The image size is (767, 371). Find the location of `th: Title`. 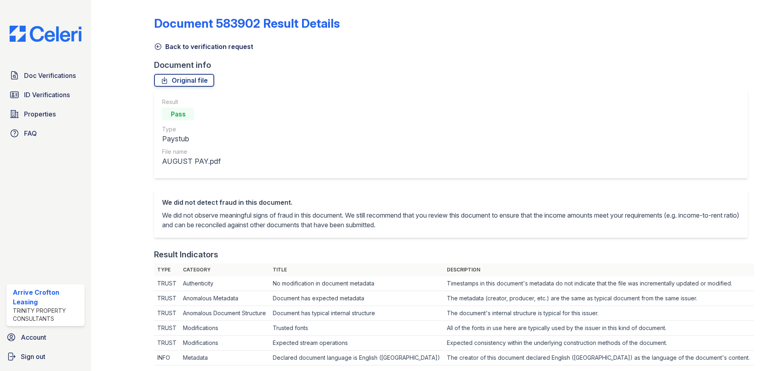

th: Title is located at coordinates (357, 270).